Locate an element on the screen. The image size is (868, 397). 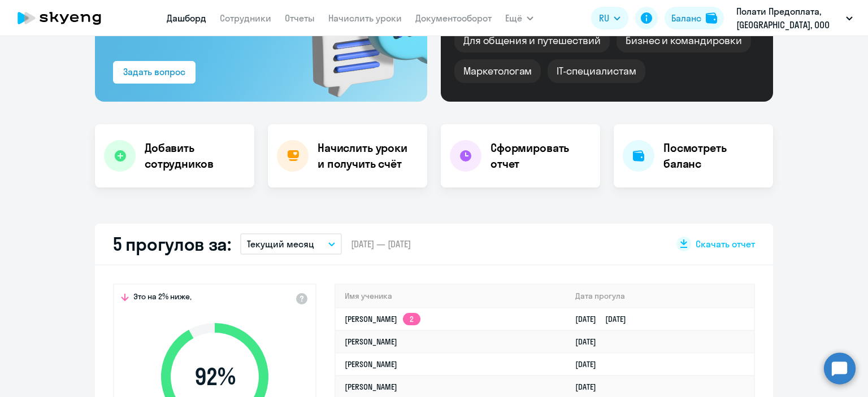
h2: 5 прогулов за: is located at coordinates (172, 244).